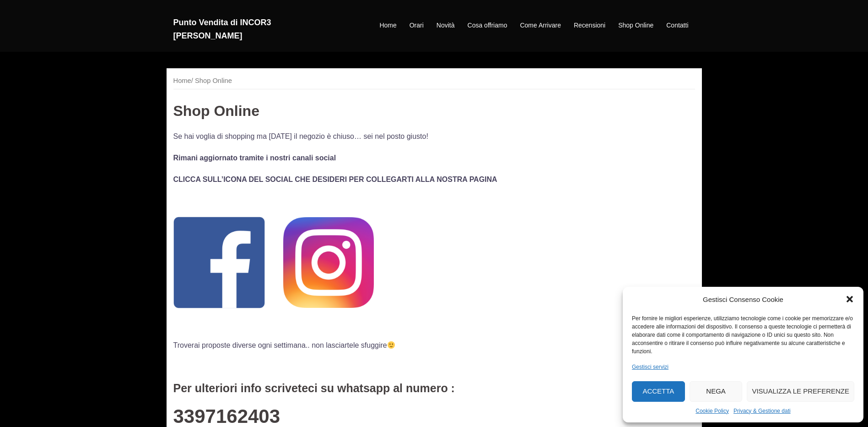 The image size is (868, 427). I want to click on a: Gestisci servizi, so click(651, 367).